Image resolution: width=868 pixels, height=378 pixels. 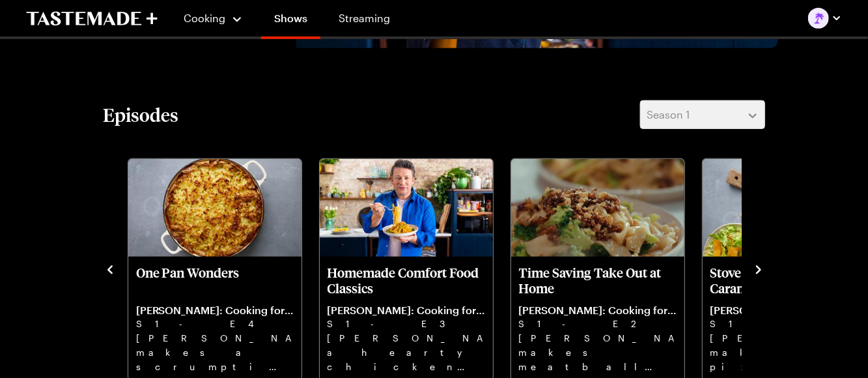 What do you see at coordinates (215, 208) in the screenshot?
I see `img: One Pan Wonders` at bounding box center [215, 208].